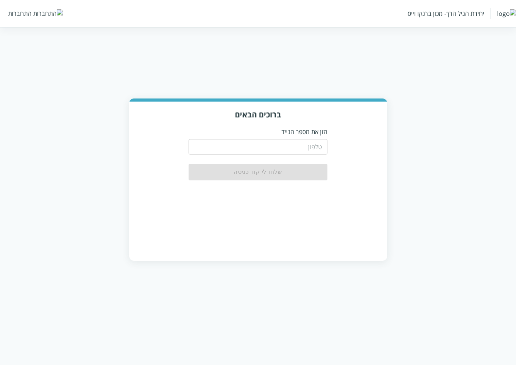 This screenshot has height=365, width=516. Describe the element at coordinates (258, 114) in the screenshot. I see `h3: ברוכים הבאים` at that location.